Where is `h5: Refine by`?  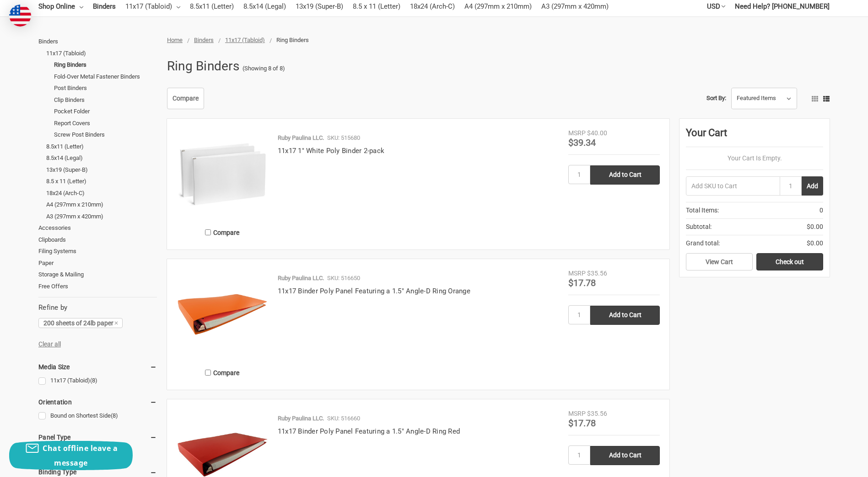 h5: Refine by is located at coordinates (97, 308).